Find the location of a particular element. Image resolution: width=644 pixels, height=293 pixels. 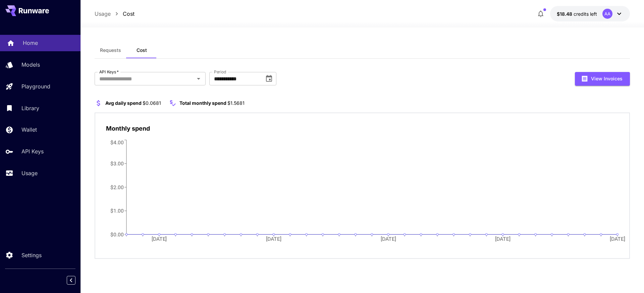

button: $18.48323AA is located at coordinates (590, 14).